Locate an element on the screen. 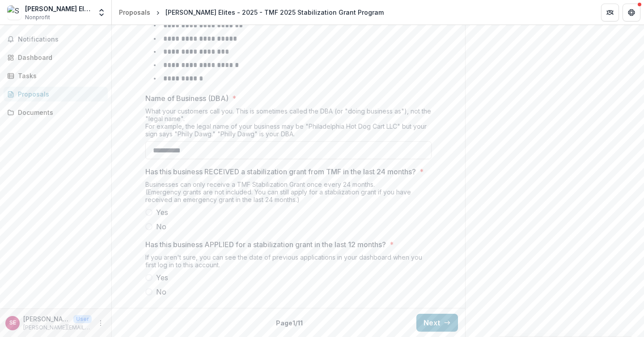  button: Notifications is located at coordinates (56, 40).